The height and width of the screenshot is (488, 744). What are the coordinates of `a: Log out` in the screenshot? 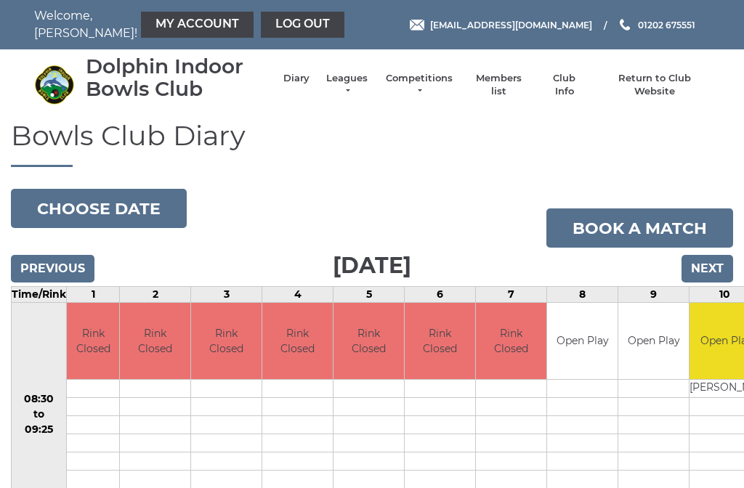 It's located at (302, 25).